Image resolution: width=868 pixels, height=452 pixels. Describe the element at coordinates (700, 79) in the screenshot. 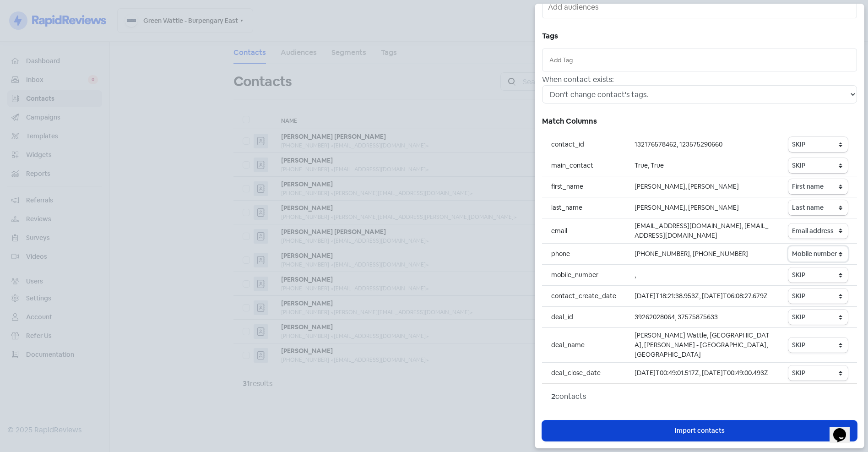

I see `div: When contact exists:` at that location.